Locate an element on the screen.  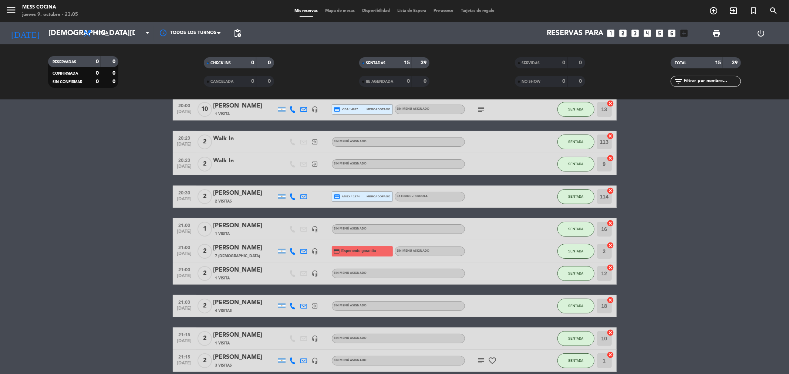
span: mercadopago is located at coordinates (378, 196).